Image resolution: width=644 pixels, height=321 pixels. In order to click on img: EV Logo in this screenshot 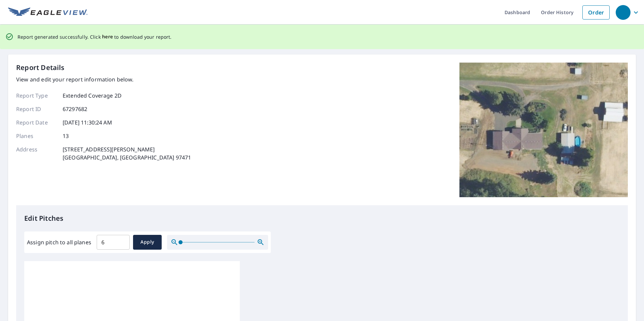, I will do `click(48, 12)`.